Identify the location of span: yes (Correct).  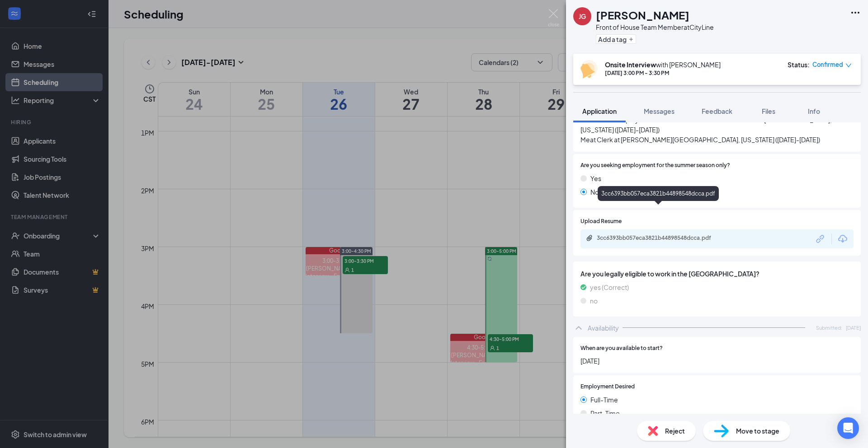
(609, 288).